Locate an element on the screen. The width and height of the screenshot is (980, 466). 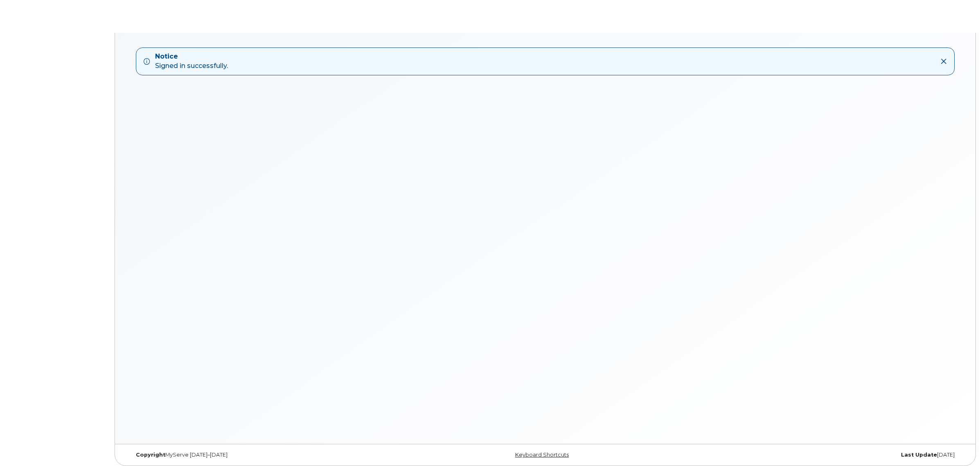
strong: Last Update is located at coordinates (919, 455).